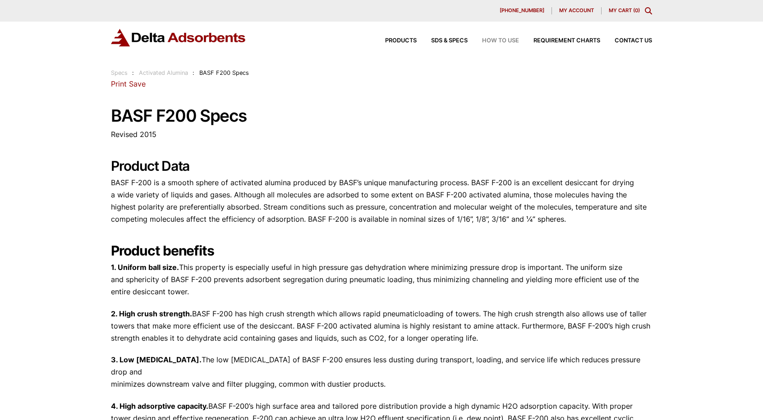  Describe the element at coordinates (493, 41) in the screenshot. I see `a: How to Use` at that location.